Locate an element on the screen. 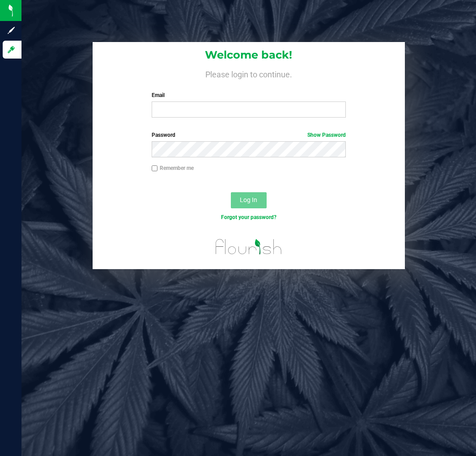  inline-svg: Log in is located at coordinates (11, 50).